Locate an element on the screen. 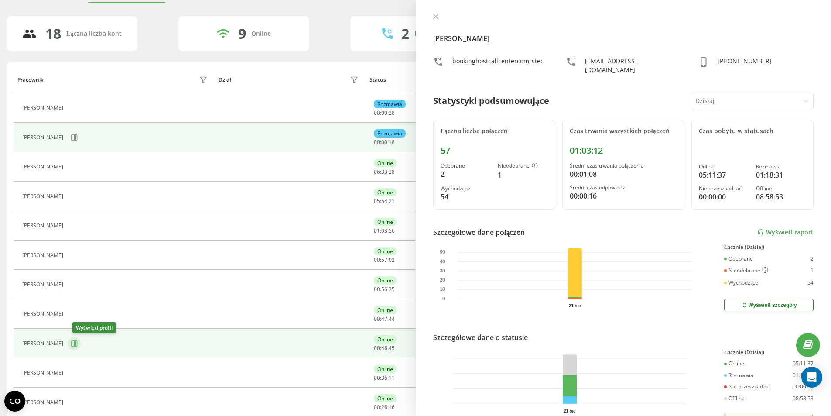 The height and width of the screenshot is (416, 831). button: Open CMP widget is located at coordinates (15, 401).